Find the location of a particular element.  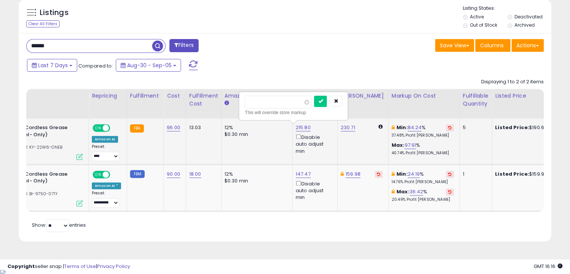

button: Columns is located at coordinates (493, 45).